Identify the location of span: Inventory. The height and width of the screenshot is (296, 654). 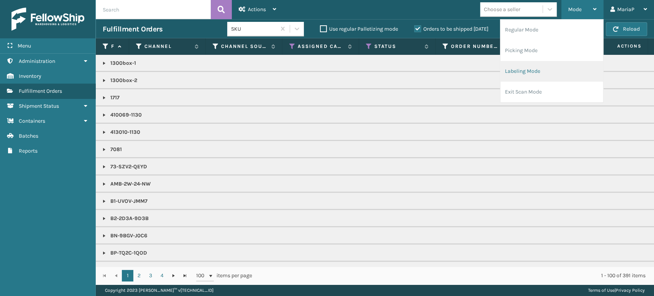
(30, 76).